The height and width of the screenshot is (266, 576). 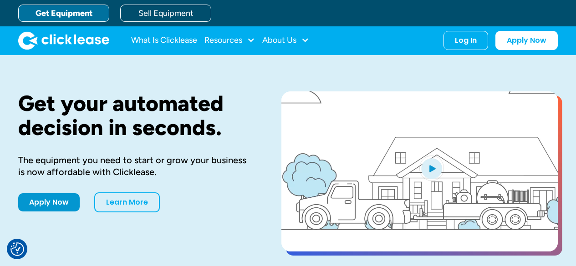 What do you see at coordinates (135, 116) in the screenshot?
I see `h1: Get your automated decision in seconds.` at bounding box center [135, 116].